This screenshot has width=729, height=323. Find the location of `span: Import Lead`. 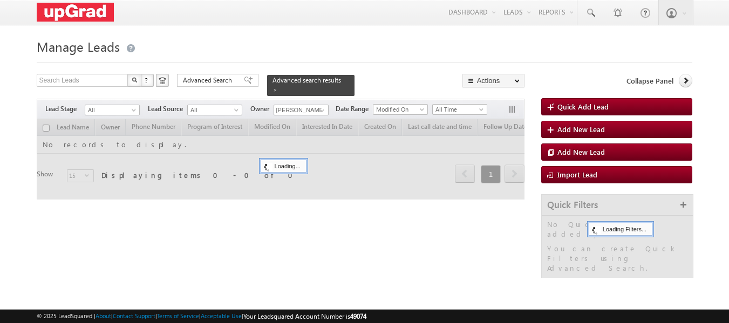

span: Import Lead is located at coordinates (577, 174).